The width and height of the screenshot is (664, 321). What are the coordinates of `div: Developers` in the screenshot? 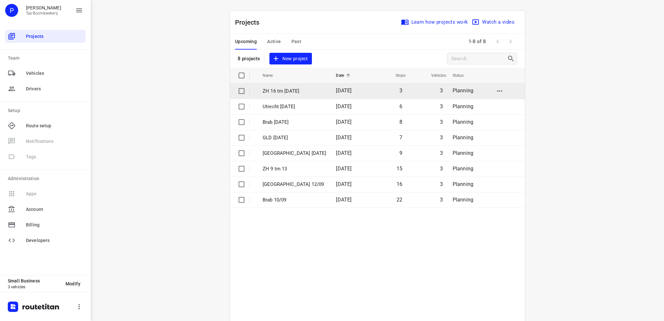 It's located at (45, 241).